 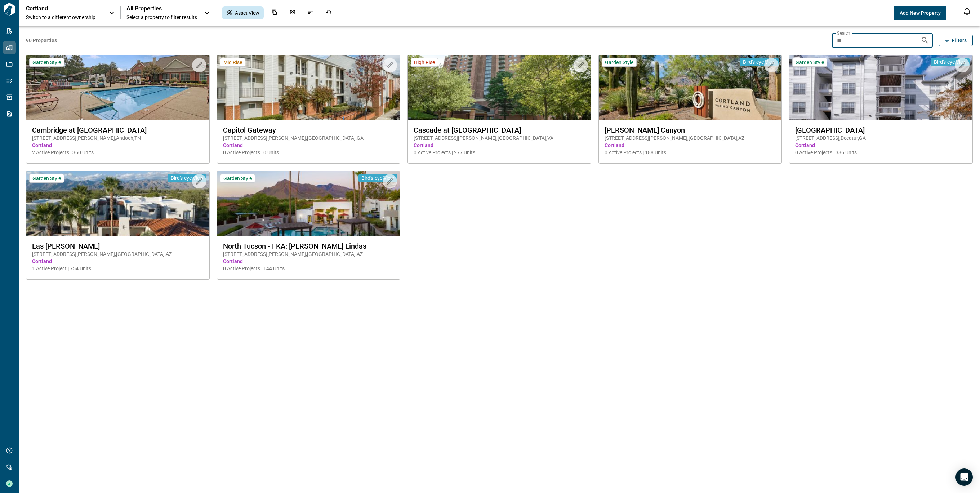 What do you see at coordinates (64, 17) in the screenshot?
I see `span: Switch to a different ownership` at bounding box center [64, 17].